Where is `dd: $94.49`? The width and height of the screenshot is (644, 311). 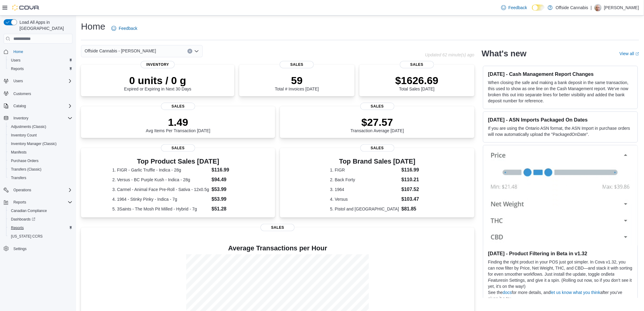 dd: $94.49 is located at coordinates (228, 179).